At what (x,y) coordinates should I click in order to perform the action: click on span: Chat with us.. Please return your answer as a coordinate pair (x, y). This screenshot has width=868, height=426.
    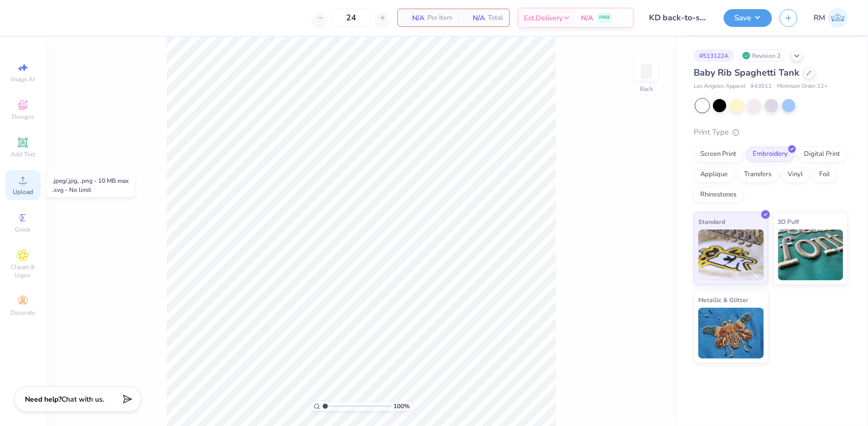
    Looking at the image, I should click on (83, 399).